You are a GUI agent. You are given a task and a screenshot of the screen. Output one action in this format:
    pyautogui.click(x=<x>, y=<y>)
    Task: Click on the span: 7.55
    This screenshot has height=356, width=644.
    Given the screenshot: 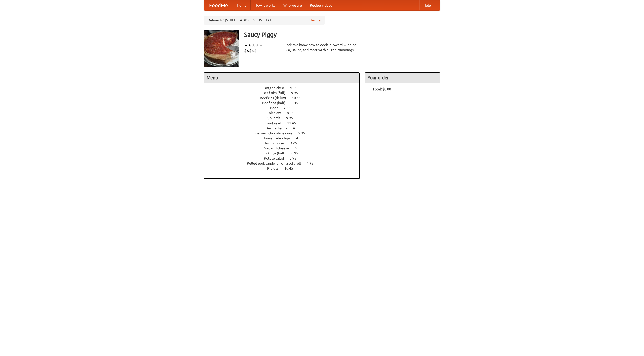 What is the action you would take?
    pyautogui.click(x=289, y=108)
    